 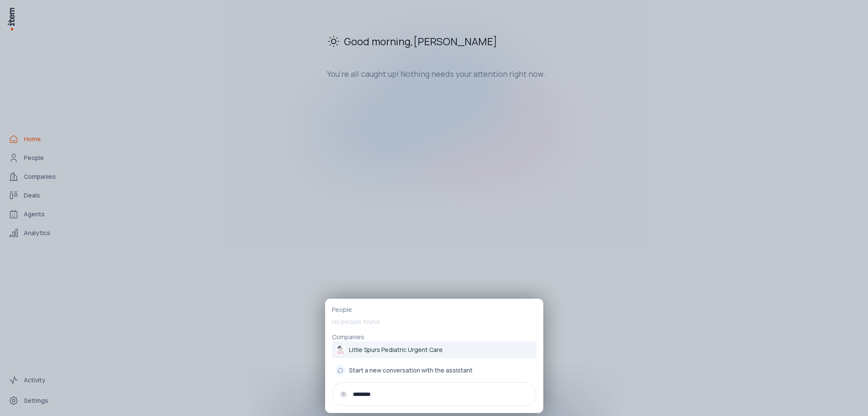 What do you see at coordinates (434, 350) in the screenshot?
I see `a: Little Spurs Pediatric Urgent Care` at bounding box center [434, 350].